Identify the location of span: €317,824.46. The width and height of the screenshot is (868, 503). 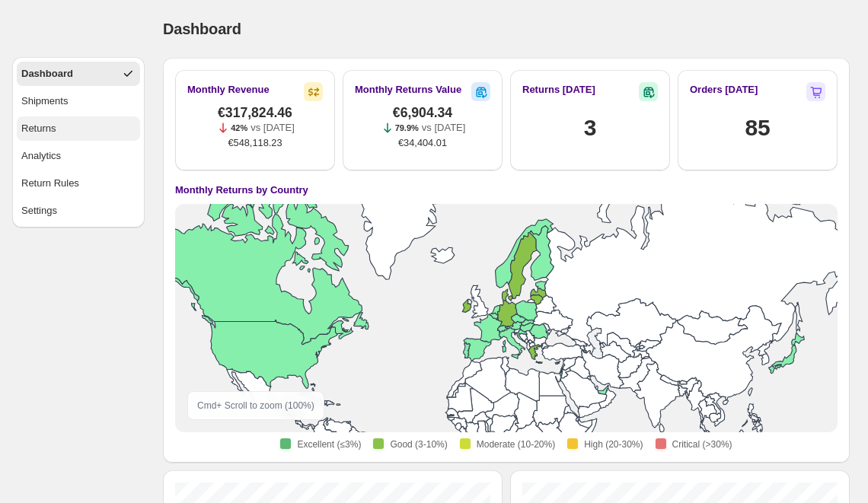
(255, 112).